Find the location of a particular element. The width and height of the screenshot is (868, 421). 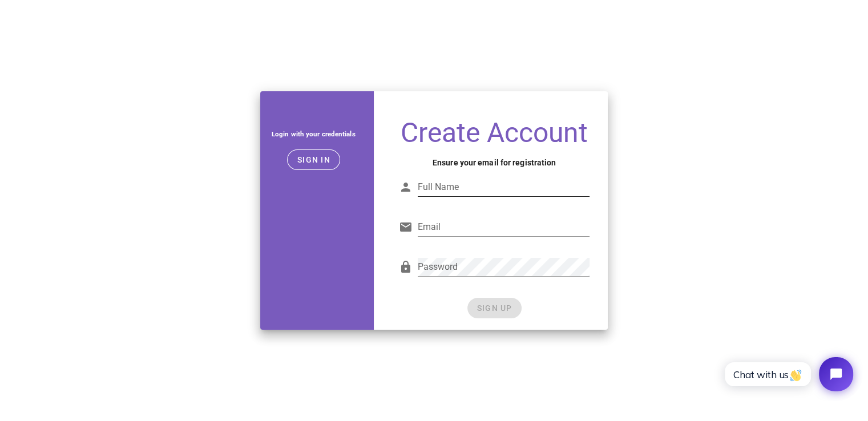

span: Sign in is located at coordinates (313, 160).